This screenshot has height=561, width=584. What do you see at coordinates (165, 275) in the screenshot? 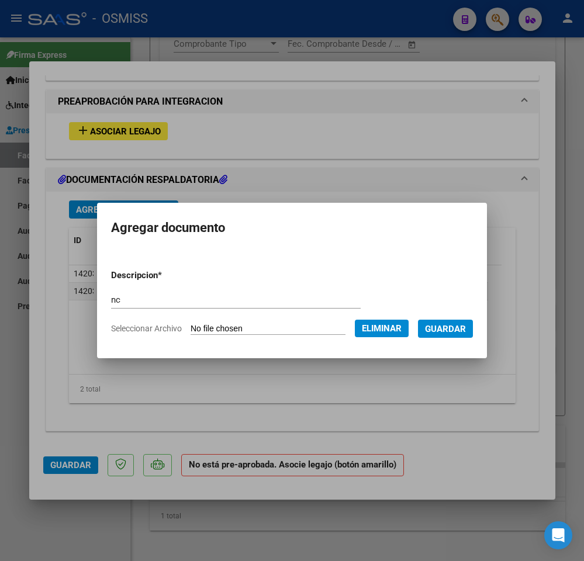
I see `p: Descripcion` at bounding box center [165, 275].